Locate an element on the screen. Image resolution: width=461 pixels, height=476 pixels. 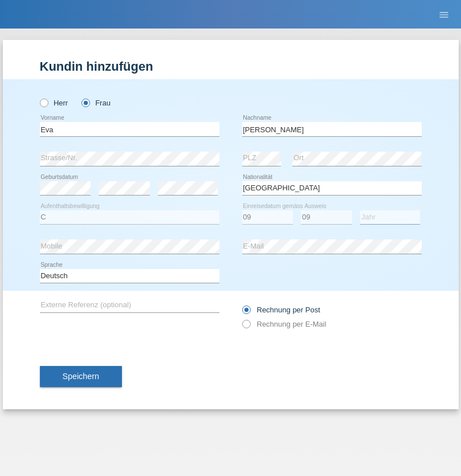
label: Rechnung per Post is located at coordinates (281, 310).